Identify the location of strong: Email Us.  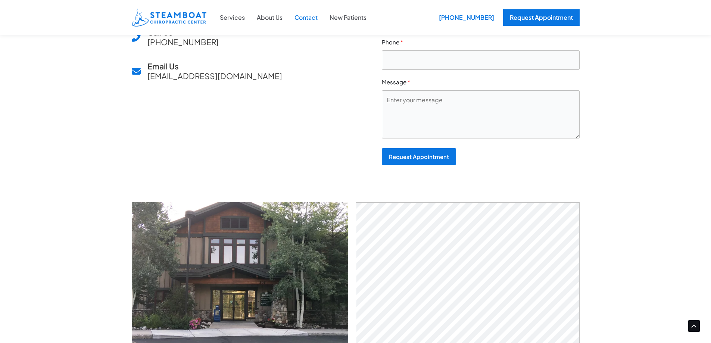
(163, 66).